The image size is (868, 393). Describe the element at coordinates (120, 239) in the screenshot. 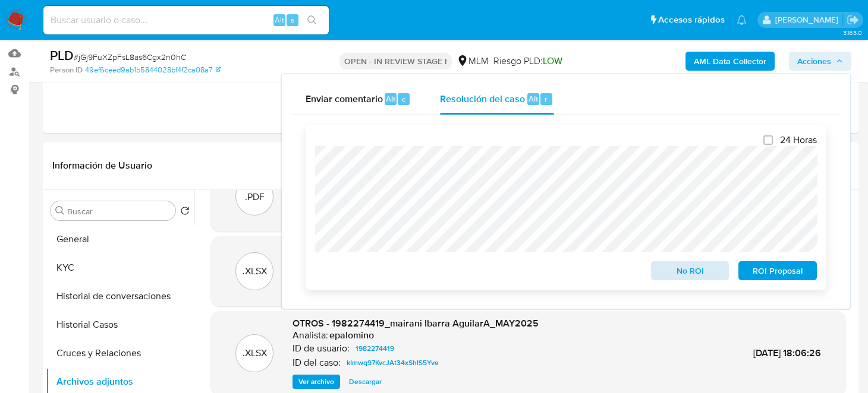

I see `button: General` at that location.